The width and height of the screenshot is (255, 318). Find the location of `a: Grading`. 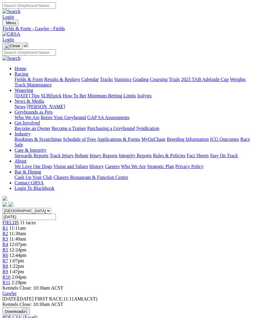

a: Grading is located at coordinates (141, 79).